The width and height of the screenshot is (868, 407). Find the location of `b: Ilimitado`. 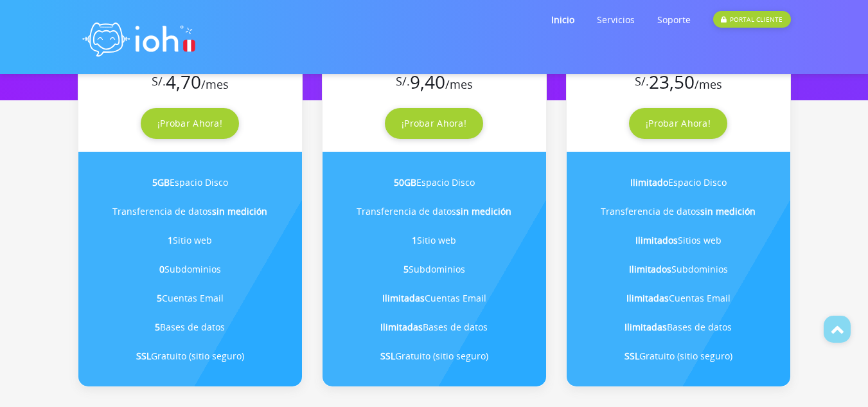

b: Ilimitado is located at coordinates (649, 182).